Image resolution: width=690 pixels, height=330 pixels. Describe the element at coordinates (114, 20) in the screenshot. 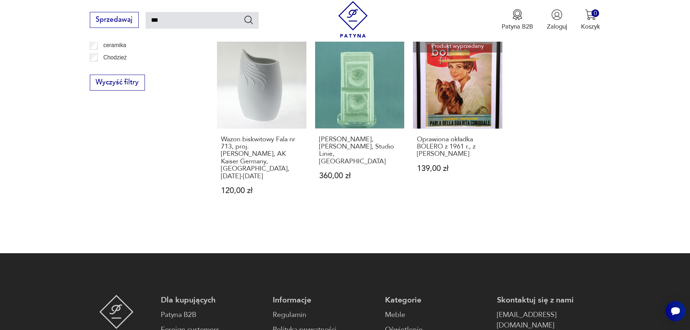

I see `a: Sprzedawaj` at that location.